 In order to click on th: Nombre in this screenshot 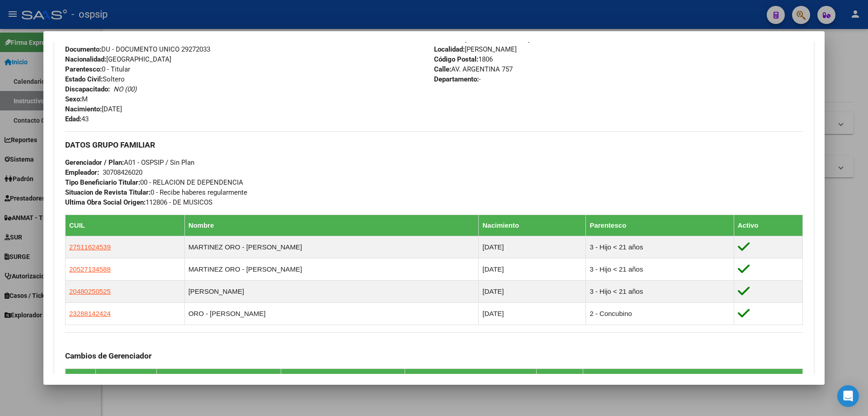, I will do `click(332, 225)`.